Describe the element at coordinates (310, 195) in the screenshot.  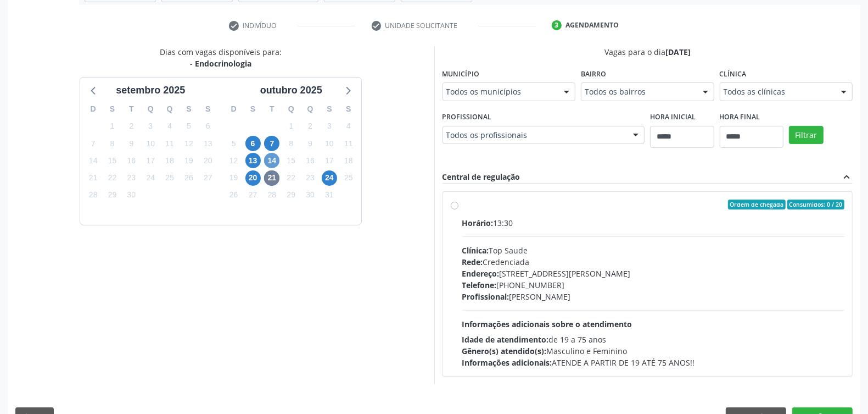
I see `span: quinta-feira, 30 de outubro de 2025` at that location.